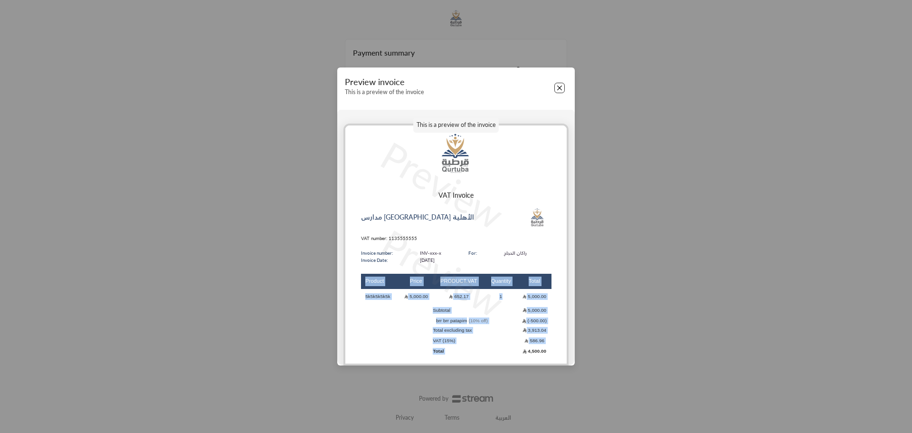  Describe the element at coordinates (377, 260) in the screenshot. I see `p: Invoice Date:` at that location.